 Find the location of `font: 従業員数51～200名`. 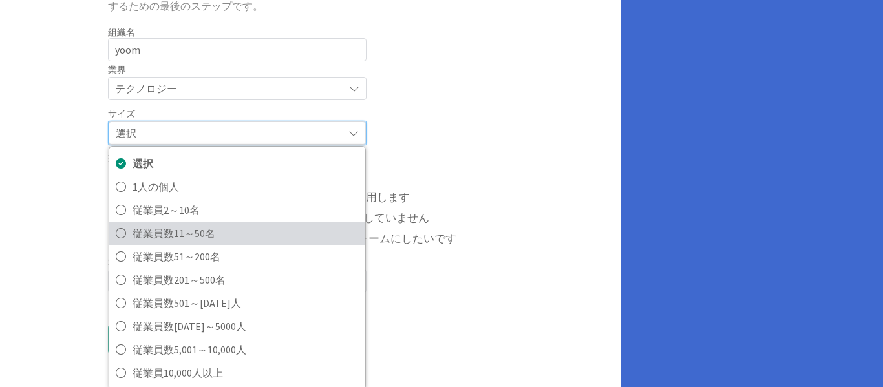

font: 従業員数51～200名 is located at coordinates (176, 257).